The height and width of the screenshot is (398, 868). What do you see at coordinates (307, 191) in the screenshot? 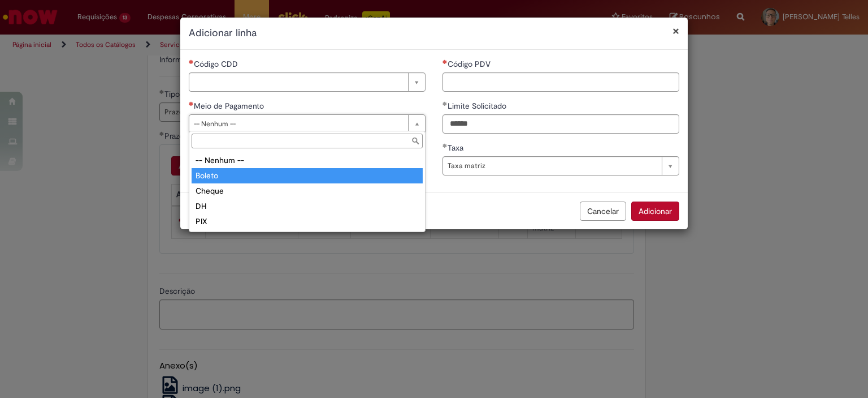
I see `ul: Meio de Pagamento` at bounding box center [307, 191].